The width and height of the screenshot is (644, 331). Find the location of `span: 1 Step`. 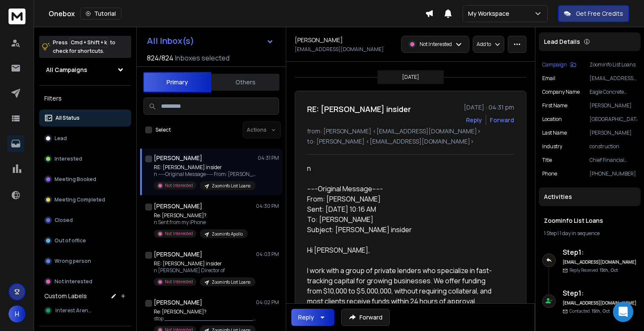

span: 1 Step is located at coordinates (550, 233).